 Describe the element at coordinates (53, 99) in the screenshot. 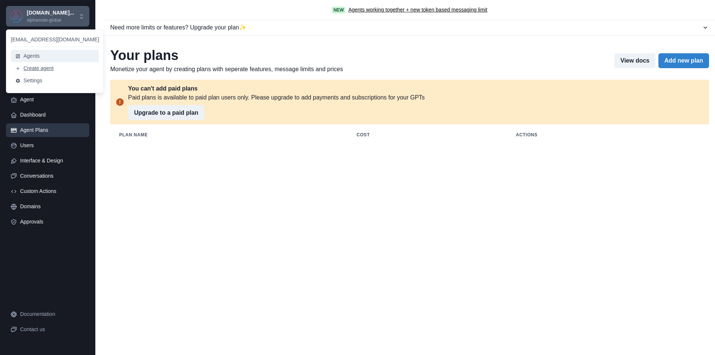

I see `div: Agent` at that location.